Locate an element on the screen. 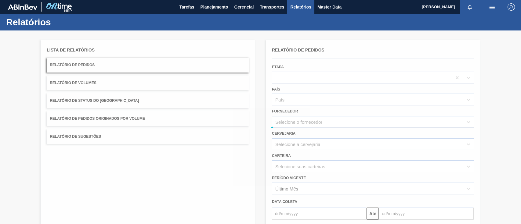 The image size is (521, 224). img: TNhmsLtSVTkK8tSr43FrP2fwEKptu5GPRR3wAAAABJRU5ErkJggg== is located at coordinates (23, 7).